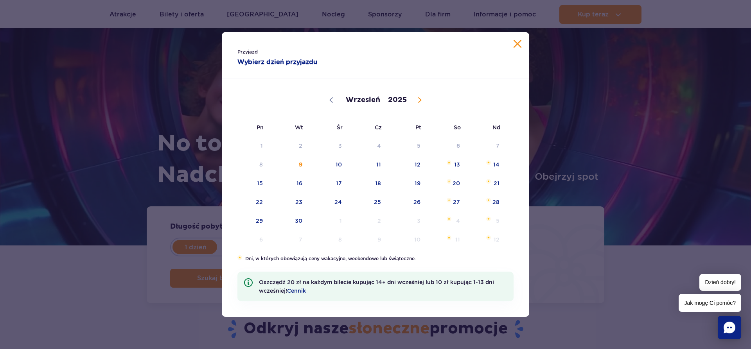 The height and width of the screenshot is (349, 751). Describe the element at coordinates (486, 127) in the screenshot. I see `span: Nd` at that location.